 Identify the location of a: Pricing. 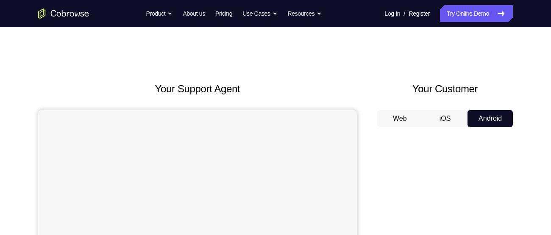
(224, 14).